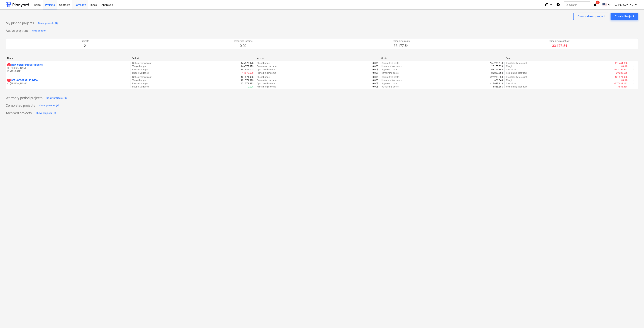 The width and height of the screenshot is (644, 328). I want to click on button: Hide section, so click(39, 31).